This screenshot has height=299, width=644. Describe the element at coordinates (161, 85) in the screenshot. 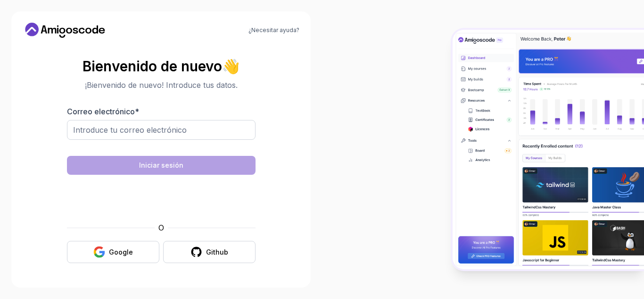

I see `font: ¡Bienvenido de nuevo! Introduce tus datos.` at that location.